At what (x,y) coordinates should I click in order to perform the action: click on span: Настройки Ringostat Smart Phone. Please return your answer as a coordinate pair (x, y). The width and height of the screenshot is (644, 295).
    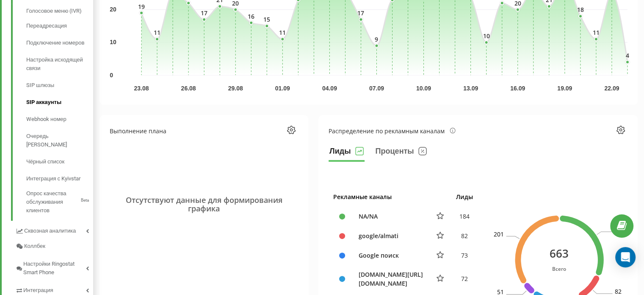
    Looking at the image, I should click on (55, 268).